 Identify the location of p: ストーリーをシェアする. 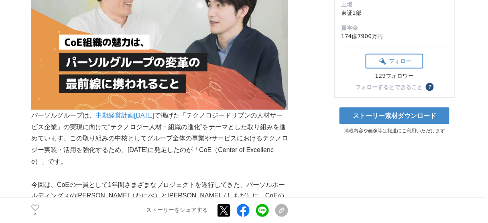
(177, 211).